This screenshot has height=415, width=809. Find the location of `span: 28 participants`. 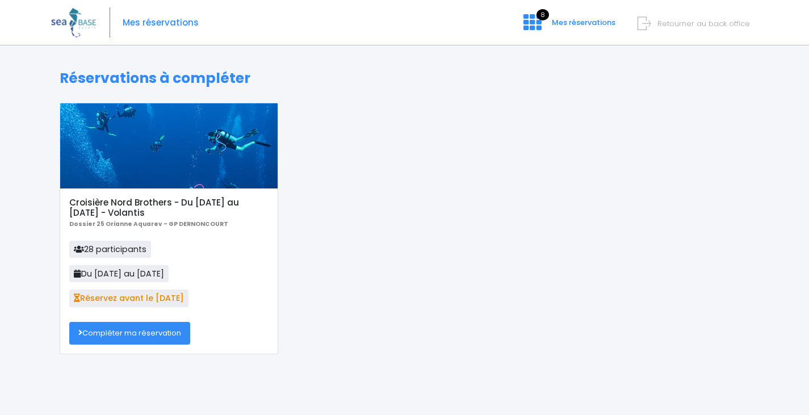

span: 28 participants is located at coordinates (110, 249).